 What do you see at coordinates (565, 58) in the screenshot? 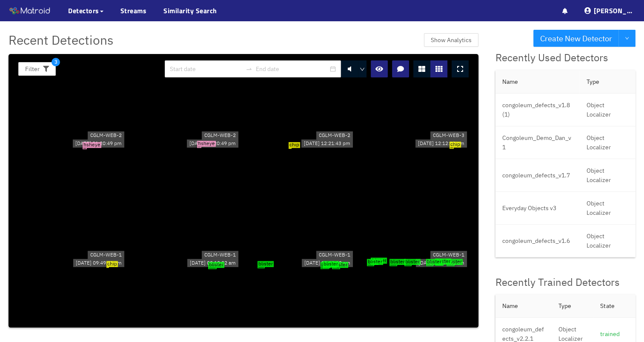
I see `div: Recently Used Detectors` at bounding box center [565, 58].